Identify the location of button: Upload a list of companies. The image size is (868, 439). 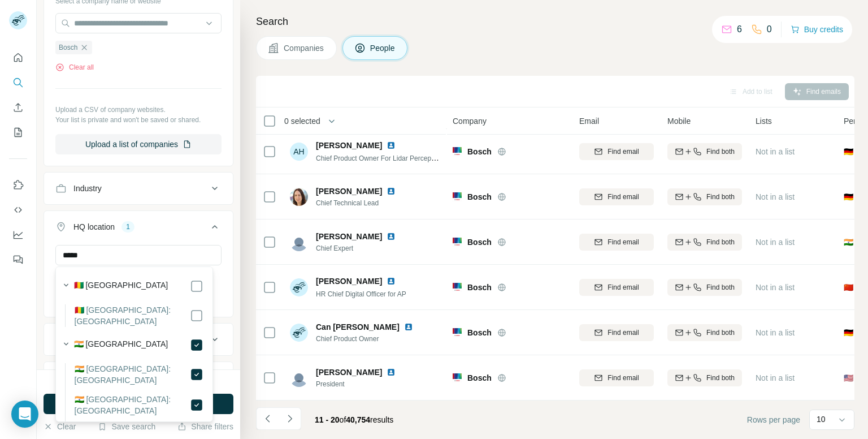
(138, 144).